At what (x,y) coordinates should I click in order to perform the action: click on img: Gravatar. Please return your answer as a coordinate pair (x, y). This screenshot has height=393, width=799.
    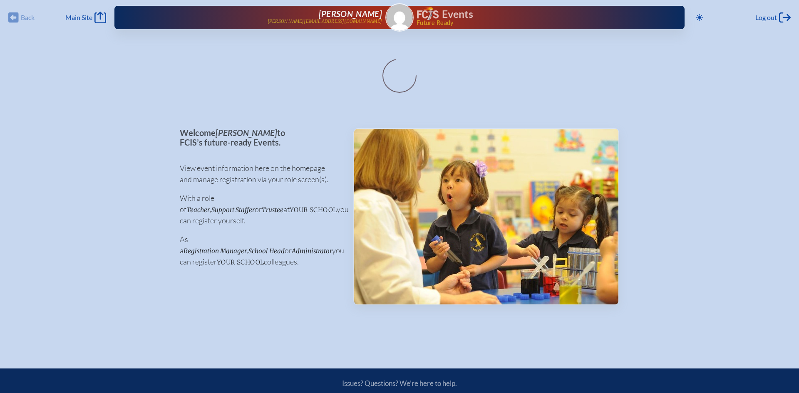
    Looking at the image, I should click on (399, 17).